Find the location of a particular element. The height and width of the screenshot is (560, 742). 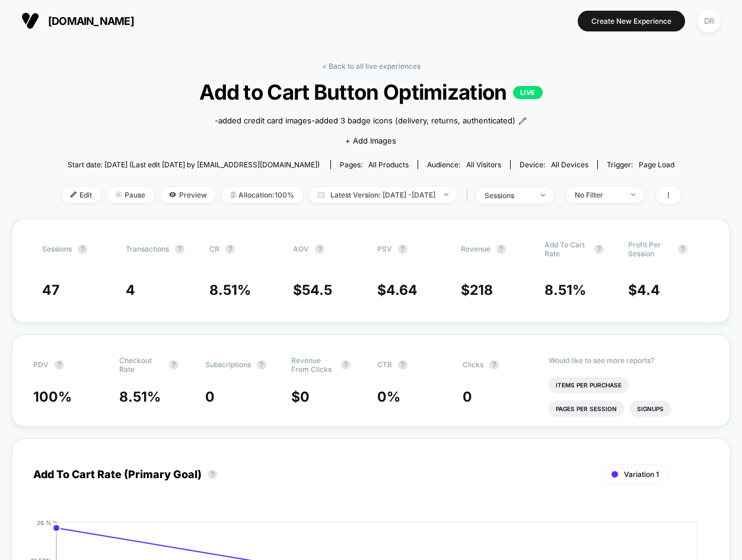

p: LIVE is located at coordinates (528, 93).